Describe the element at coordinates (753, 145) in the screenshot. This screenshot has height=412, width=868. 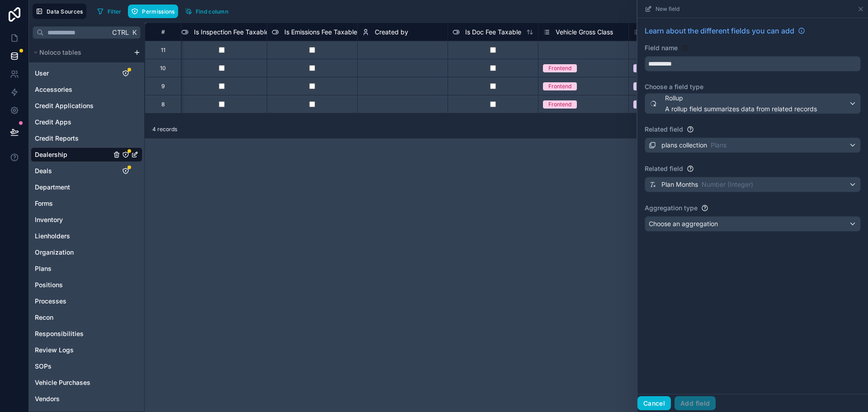
I see `button: plans collectionPlans` at that location.